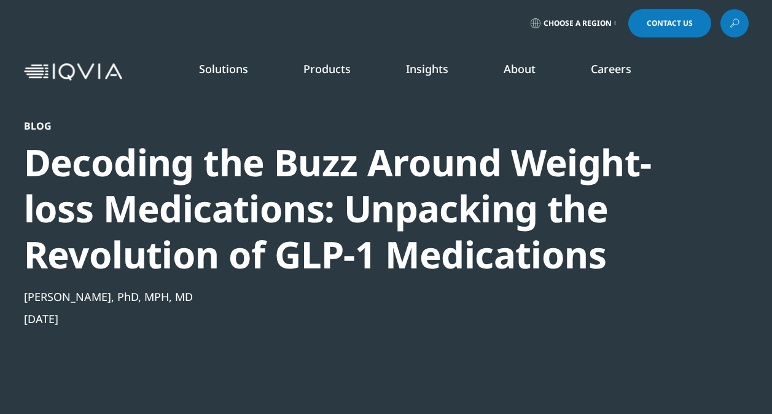 The image size is (772, 414). I want to click on a: Careers, so click(611, 69).